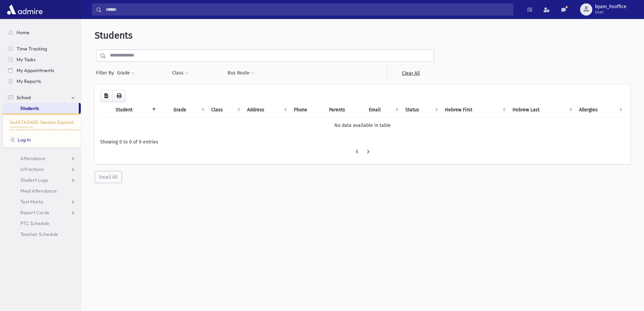  Describe the element at coordinates (42, 32) in the screenshot. I see `a: Home` at that location.